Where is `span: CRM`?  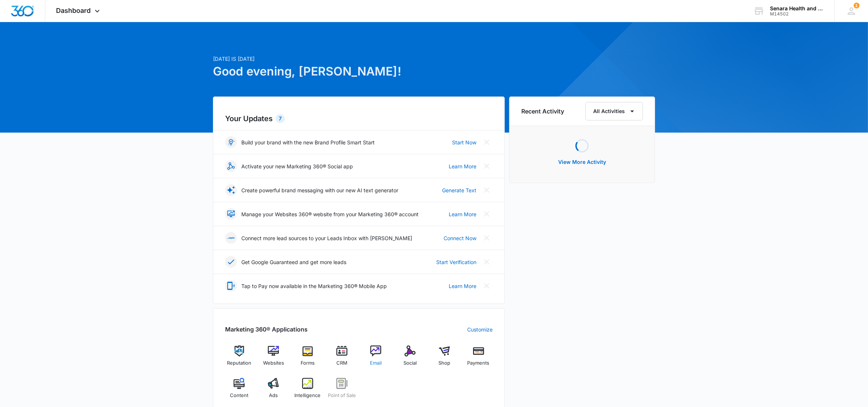
span: CRM is located at coordinates (342, 363).